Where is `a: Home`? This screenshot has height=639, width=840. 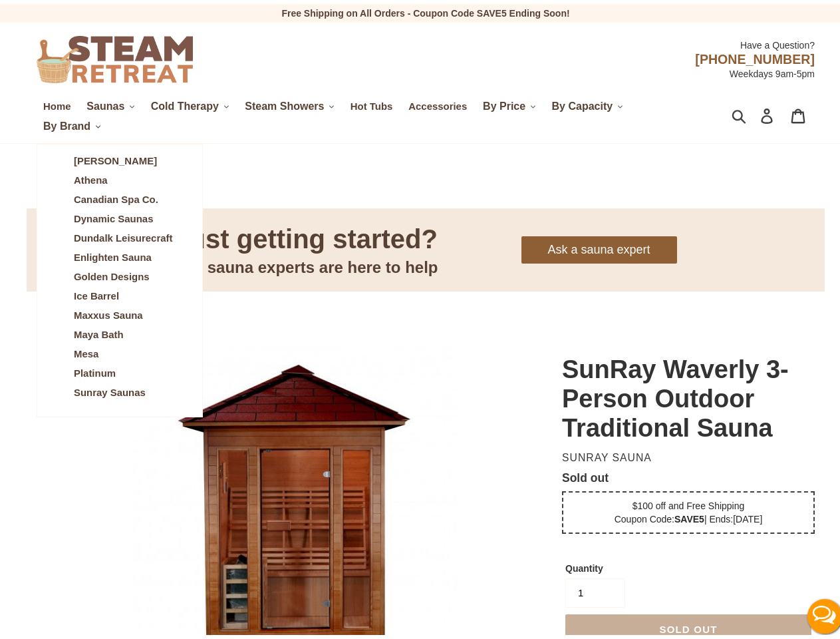 a: Home is located at coordinates (57, 102).